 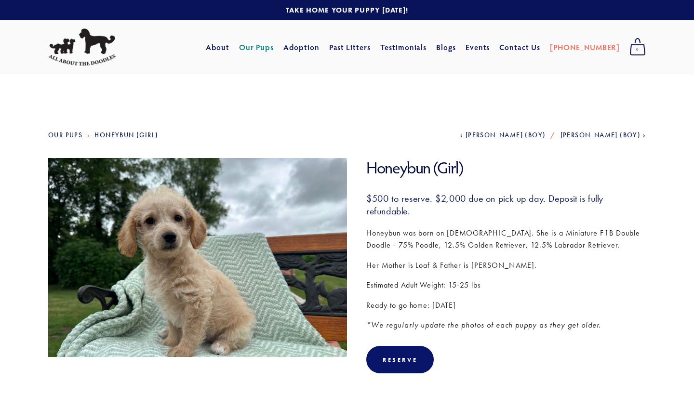 What do you see at coordinates (82, 47) in the screenshot?
I see `img: All About The Doodles` at bounding box center [82, 47].